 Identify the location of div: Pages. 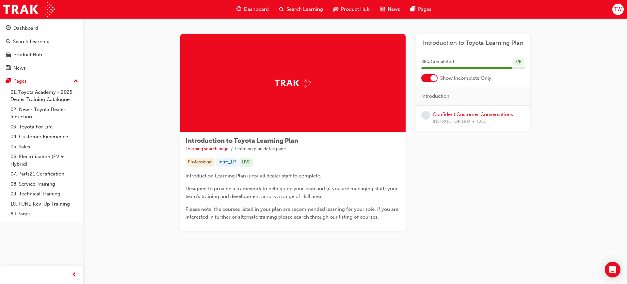
(20, 81).